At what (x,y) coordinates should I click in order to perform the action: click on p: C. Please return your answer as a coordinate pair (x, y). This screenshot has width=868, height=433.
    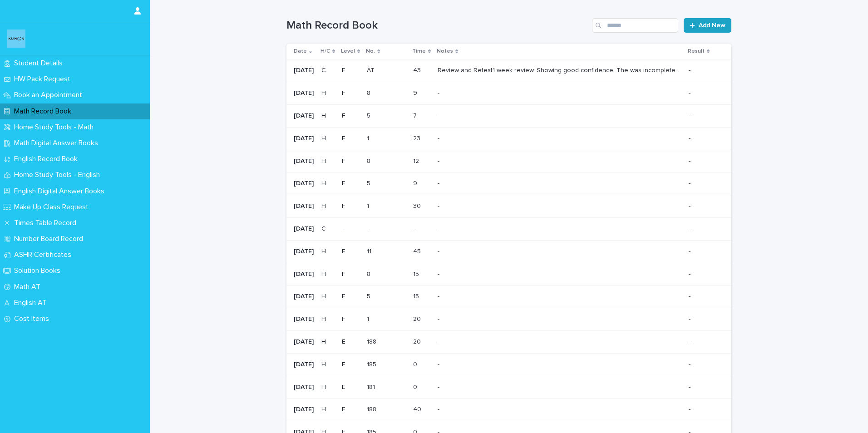
    Looking at the image, I should click on (328, 229).